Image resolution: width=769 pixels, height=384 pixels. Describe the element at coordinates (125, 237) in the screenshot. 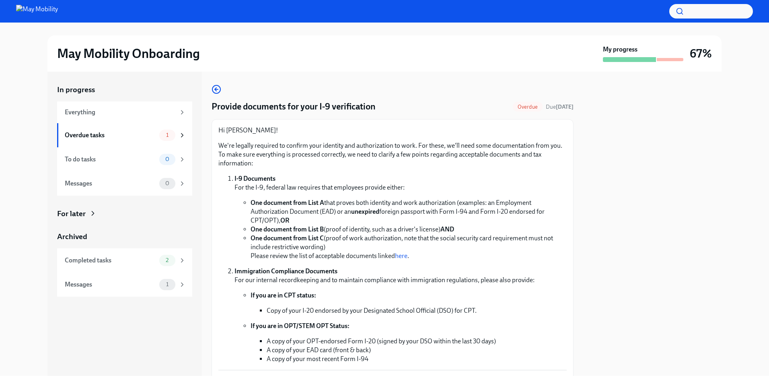

I see `a: Archived` at that location.